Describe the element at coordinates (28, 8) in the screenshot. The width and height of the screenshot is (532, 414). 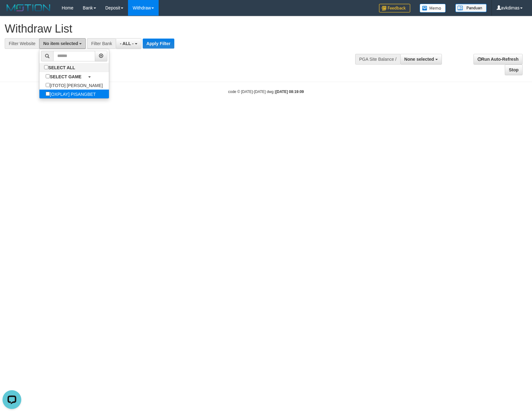
I see `img: MOTION_logo.png` at that location.